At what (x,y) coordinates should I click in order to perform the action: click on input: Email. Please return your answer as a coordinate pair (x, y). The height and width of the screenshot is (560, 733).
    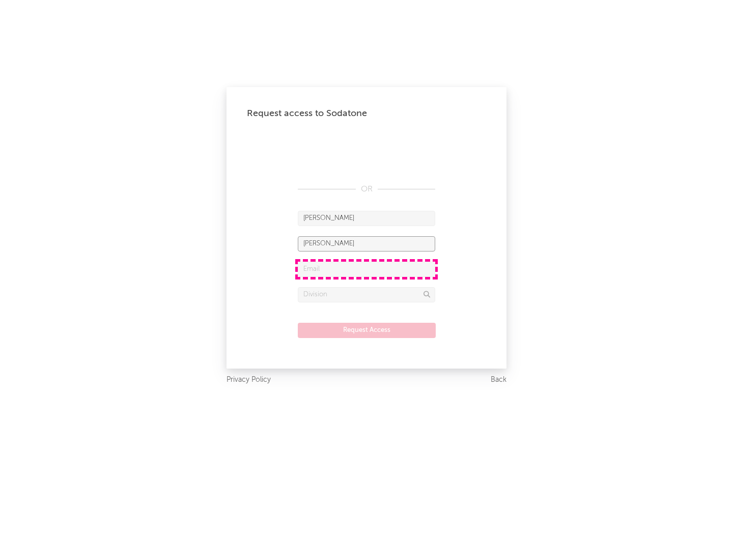
    Looking at the image, I should click on (366, 269).